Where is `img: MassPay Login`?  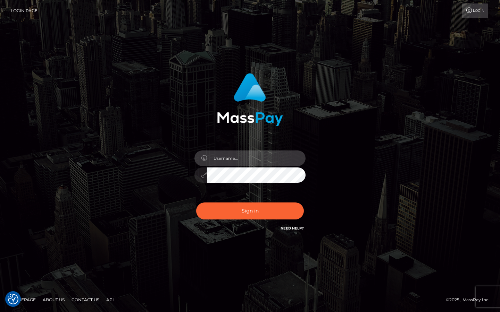
img: MassPay Login is located at coordinates (250, 100).